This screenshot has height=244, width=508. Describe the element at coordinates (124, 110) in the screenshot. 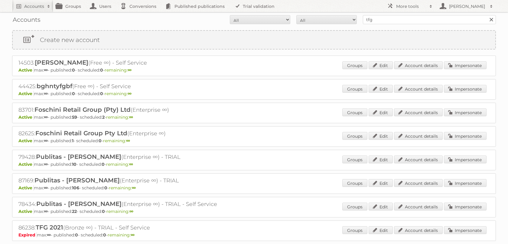

I see `h2: 83701: (Enterprise ∞)` at that location.